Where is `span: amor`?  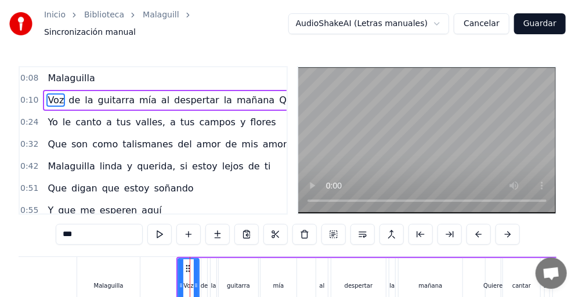 span: amor is located at coordinates (209, 144).